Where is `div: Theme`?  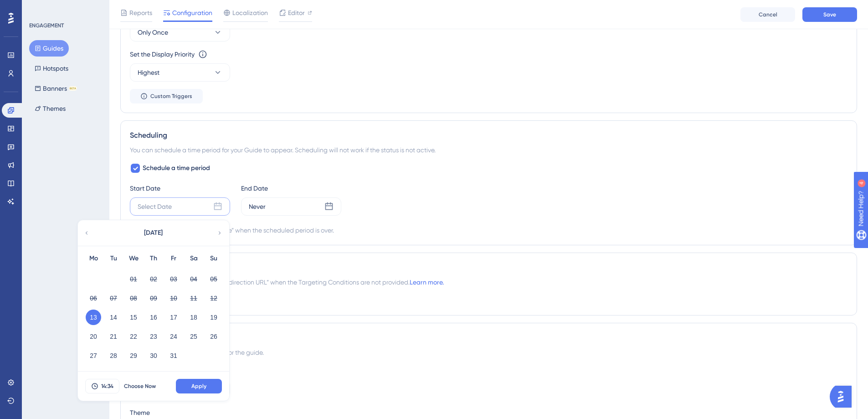
div: Theme is located at coordinates (488, 413).